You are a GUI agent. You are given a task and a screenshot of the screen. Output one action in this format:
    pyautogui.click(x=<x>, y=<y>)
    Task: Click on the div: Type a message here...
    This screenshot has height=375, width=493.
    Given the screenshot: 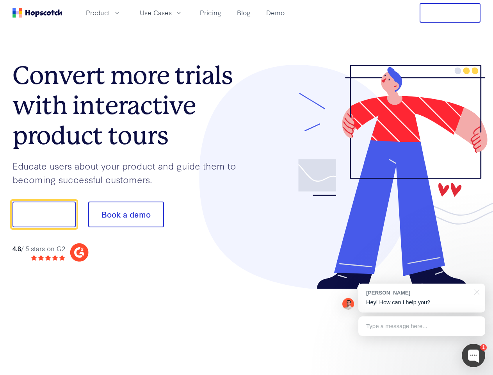 What is the action you would take?
    pyautogui.click(x=421, y=326)
    